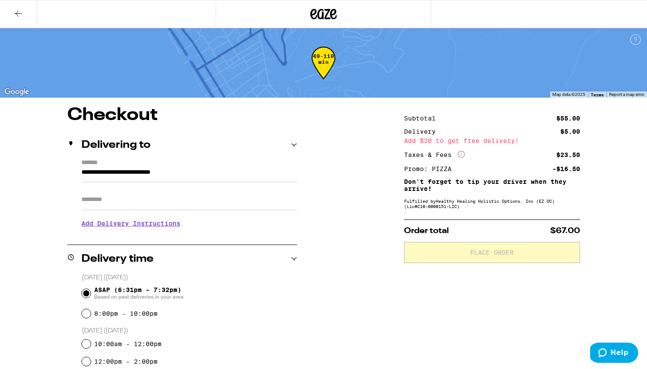  Describe the element at coordinates (423, 118) in the screenshot. I see `div: Subtotal` at that location.